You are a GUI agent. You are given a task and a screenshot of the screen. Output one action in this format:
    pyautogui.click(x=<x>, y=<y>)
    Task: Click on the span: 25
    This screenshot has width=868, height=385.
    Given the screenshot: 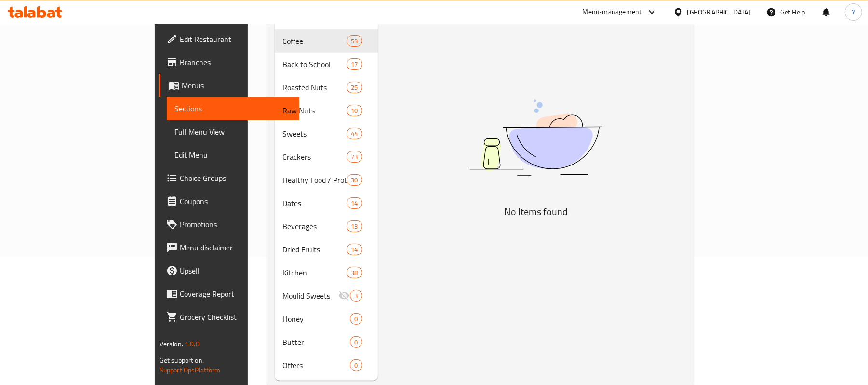 What is the action you would take?
    pyautogui.click(x=354, y=88)
    